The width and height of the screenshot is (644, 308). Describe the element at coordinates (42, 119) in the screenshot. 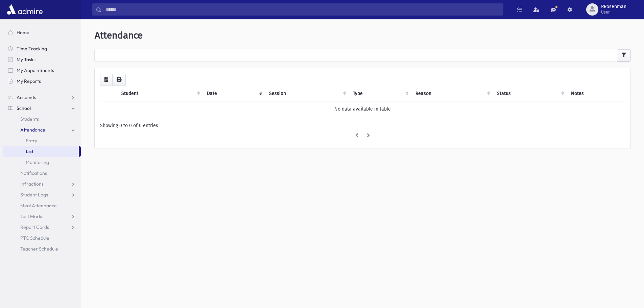

I see `a: Students` at that location.